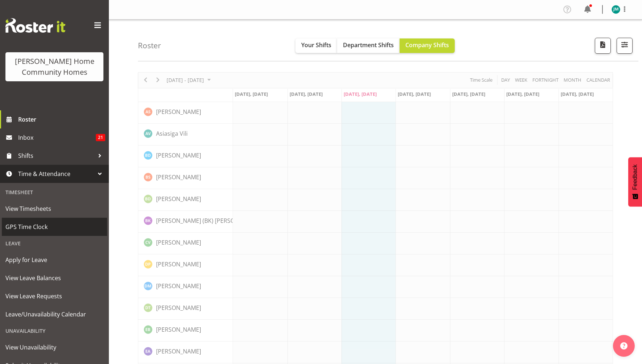 The width and height of the screenshot is (642, 364). What do you see at coordinates (149, 45) in the screenshot?
I see `h4: Roster` at bounding box center [149, 45].